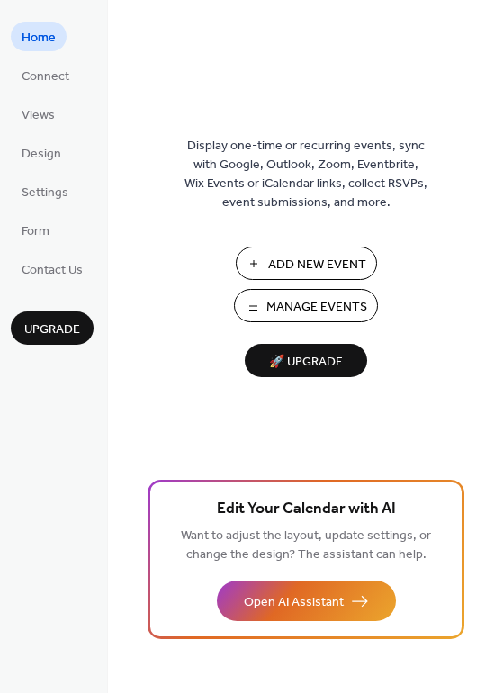 The image size is (504, 693). Describe the element at coordinates (38, 115) in the screenshot. I see `span: Views` at that location.